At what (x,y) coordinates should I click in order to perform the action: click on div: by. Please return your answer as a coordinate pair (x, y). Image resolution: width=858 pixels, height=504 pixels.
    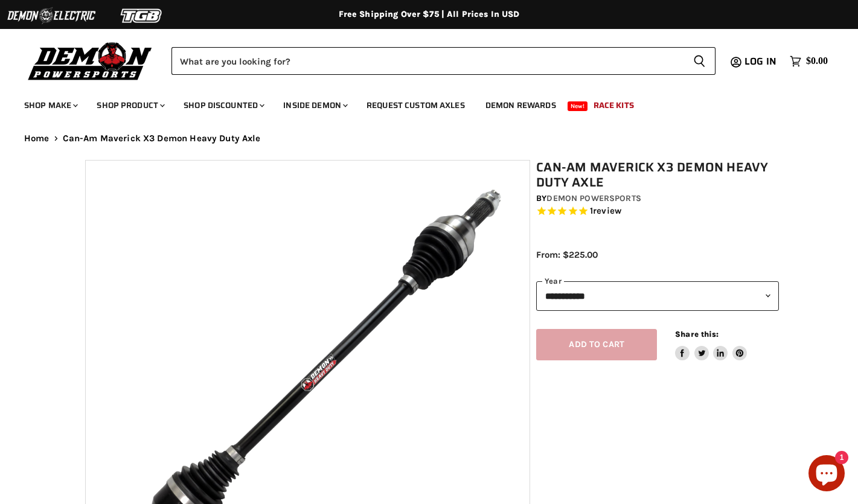
    Looking at the image, I should click on (657, 199).